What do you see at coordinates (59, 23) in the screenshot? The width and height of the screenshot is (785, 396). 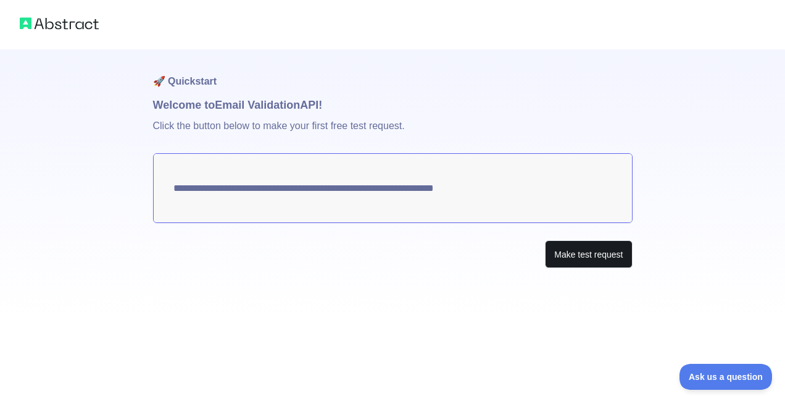 I see `img: Abstract logo` at bounding box center [59, 23].